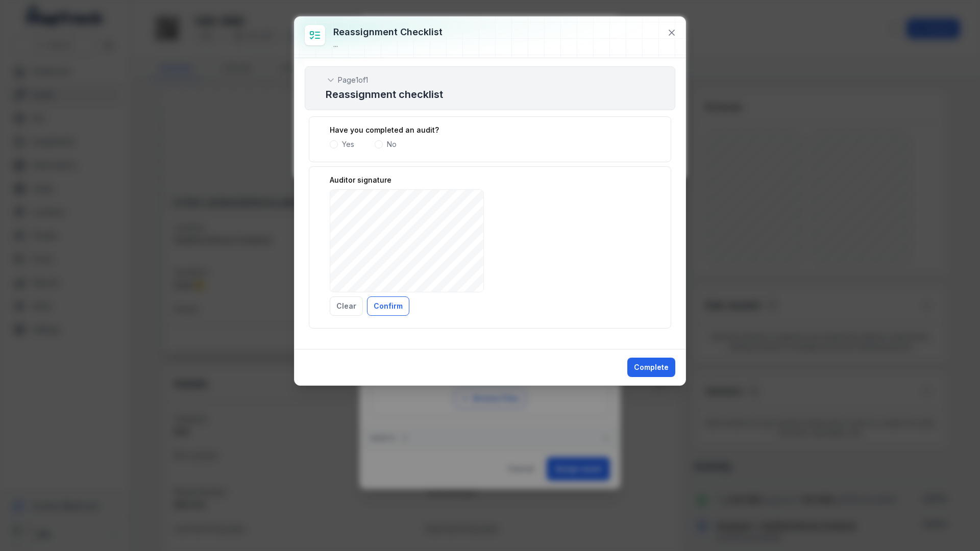  Describe the element at coordinates (385, 130) in the screenshot. I see `label: Have you completed an audit?` at that location.